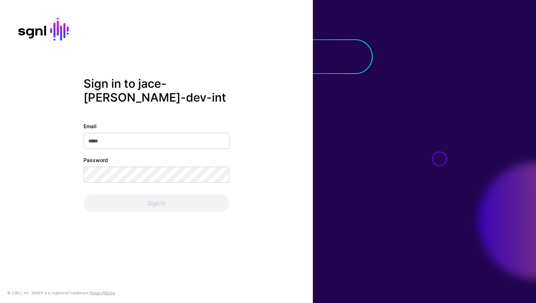 This screenshot has height=303, width=536. I want to click on label: Password, so click(96, 160).